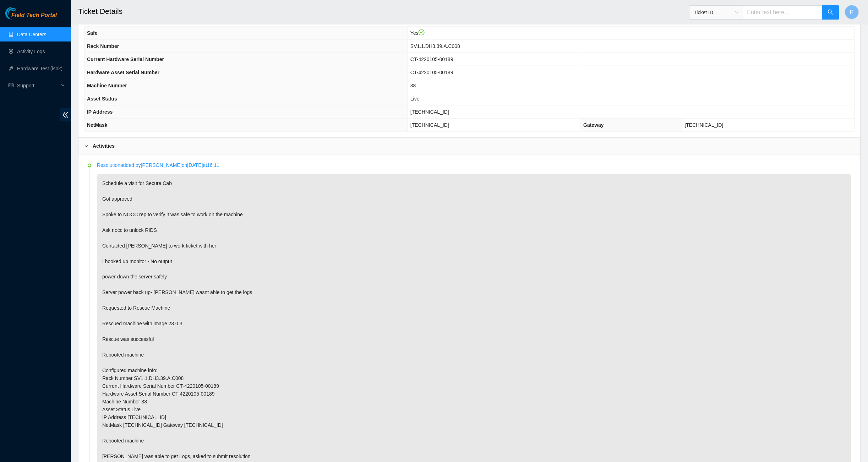 This screenshot has height=462, width=868. I want to click on span: 38, so click(413, 86).